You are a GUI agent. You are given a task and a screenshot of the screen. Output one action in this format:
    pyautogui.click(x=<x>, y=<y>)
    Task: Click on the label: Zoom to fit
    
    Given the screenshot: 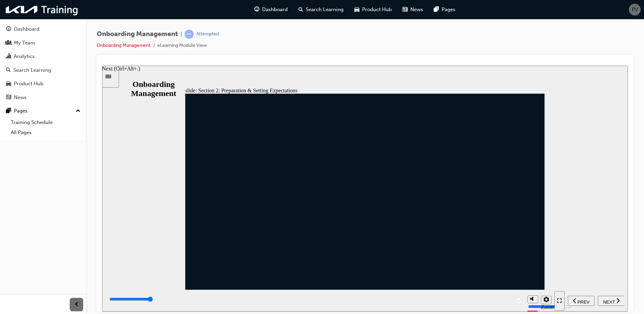 What is the action you would take?
    pyautogui.click(x=445, y=247)
    